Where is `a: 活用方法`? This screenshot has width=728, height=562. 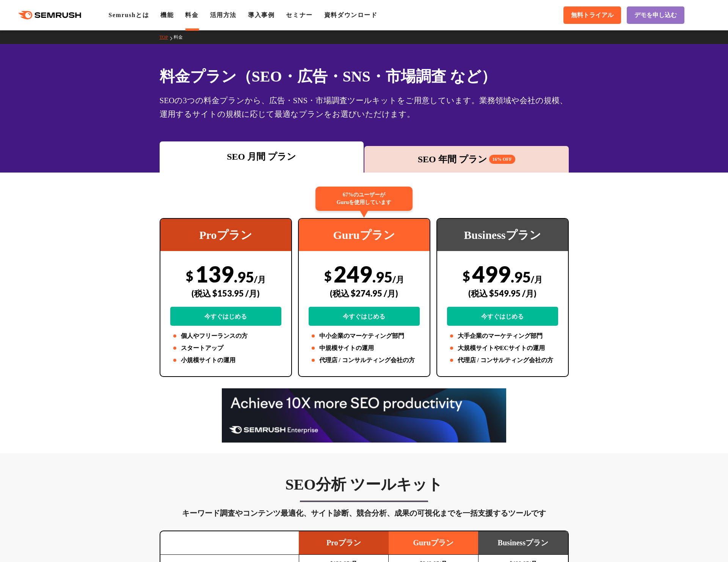
a: 活用方法 is located at coordinates (224, 15).